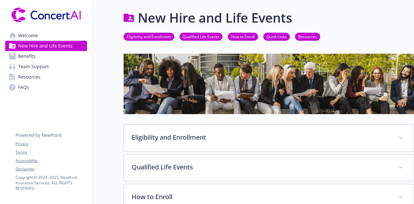 The height and width of the screenshot is (204, 414). I want to click on span: Team Support, so click(33, 67).